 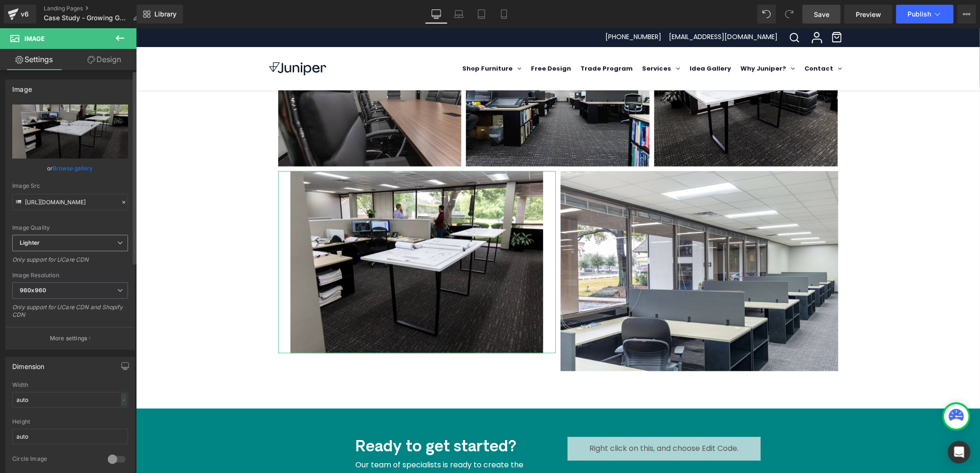 I want to click on span: Image, so click(x=34, y=39).